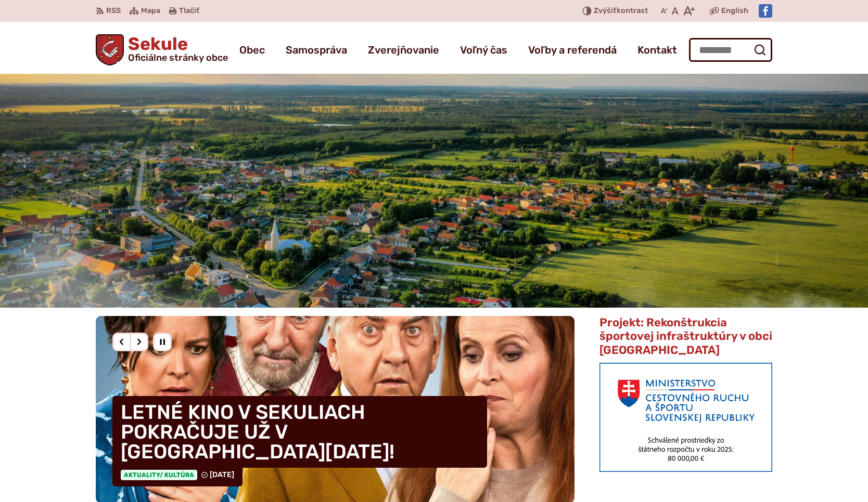 The height and width of the screenshot is (502, 868). What do you see at coordinates (122, 342) in the screenshot?
I see `div: Predošlý slajd` at bounding box center [122, 342].